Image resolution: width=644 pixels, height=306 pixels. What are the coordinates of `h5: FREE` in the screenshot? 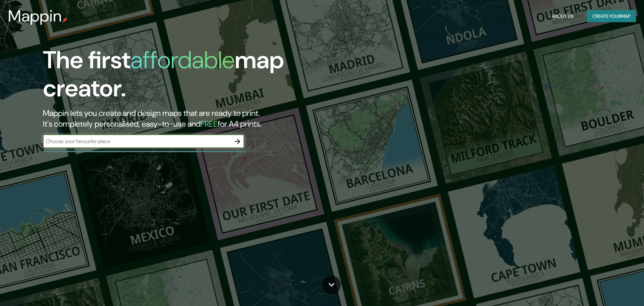 It's located at (209, 124).